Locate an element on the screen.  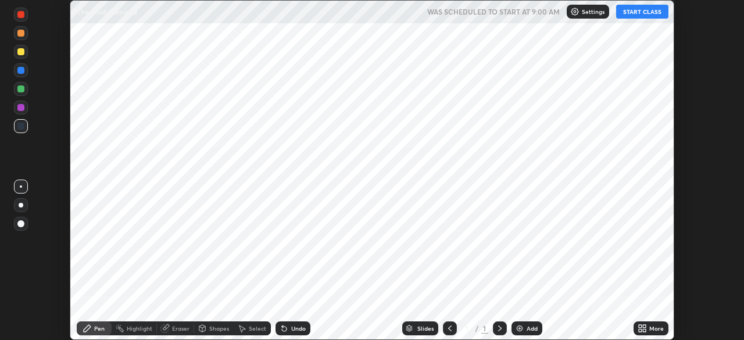
div: Add is located at coordinates (532, 329).